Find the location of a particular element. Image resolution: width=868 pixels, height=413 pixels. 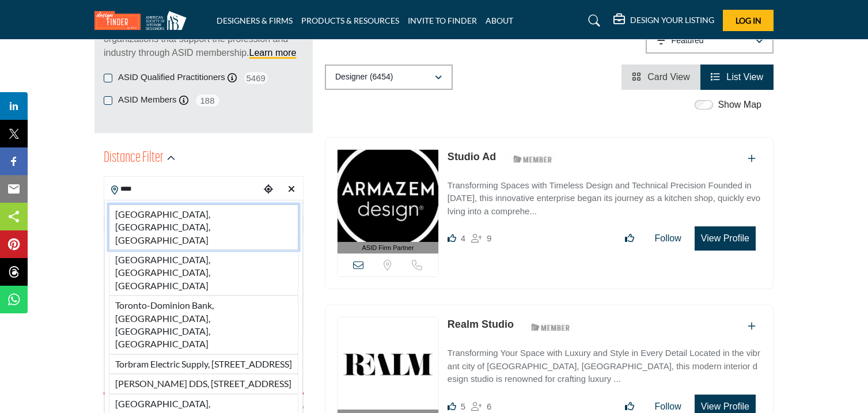

span: 5 is located at coordinates (463, 406).